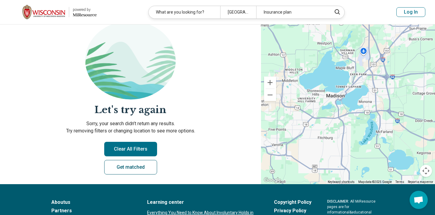 The image size is (435, 215). I want to click on img: Google, so click(273, 180).